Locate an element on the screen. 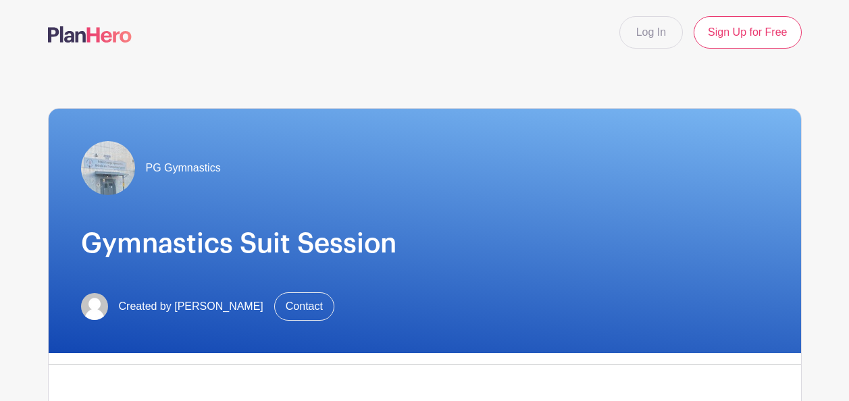  h1: Gymnastics Suit Session is located at coordinates (425, 244).